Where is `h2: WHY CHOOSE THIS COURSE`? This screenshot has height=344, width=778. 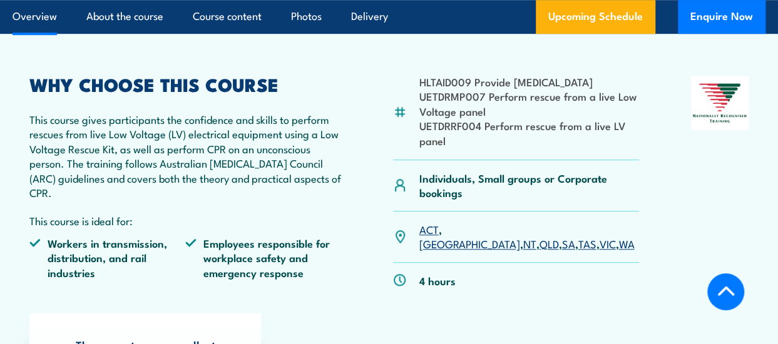 h2: WHY CHOOSE THIS COURSE is located at coordinates (185, 84).